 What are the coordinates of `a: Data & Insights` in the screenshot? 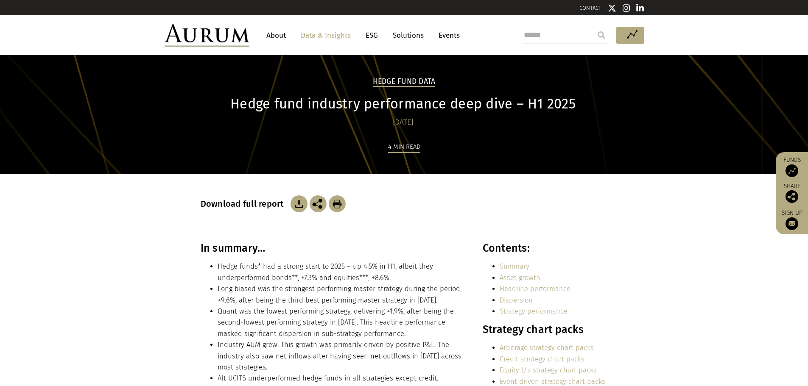 It's located at (326, 35).